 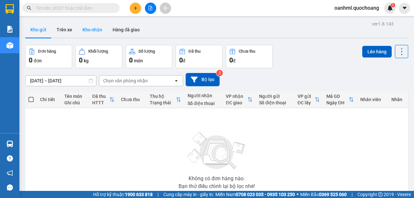 What do you see at coordinates (10, 158) in the screenshot?
I see `span: question-circle` at bounding box center [10, 158].